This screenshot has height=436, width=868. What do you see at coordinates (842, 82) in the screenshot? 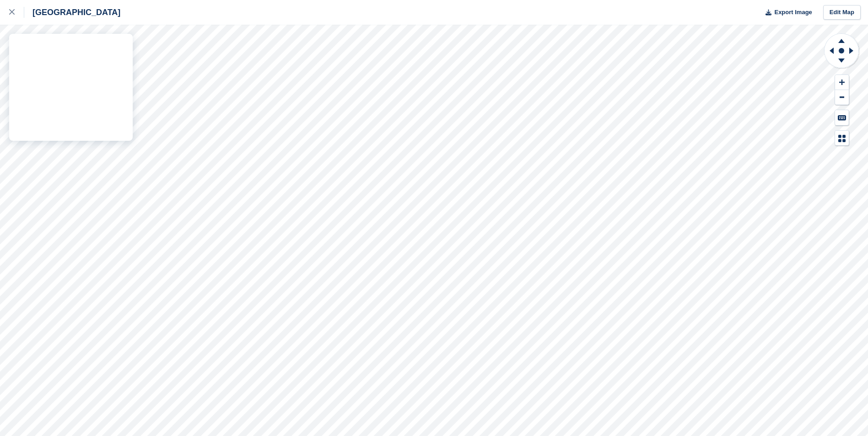
I see `button: Zoom In` at bounding box center [842, 82].